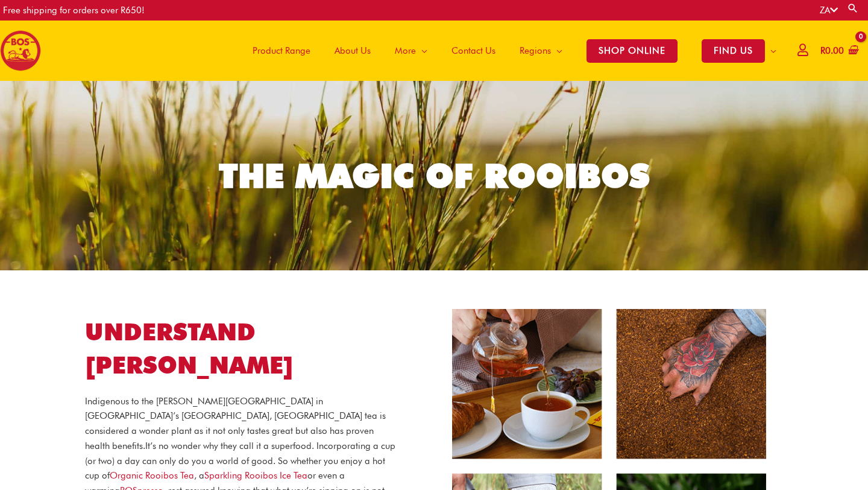 This screenshot has width=868, height=490. I want to click on span: Contact Us, so click(473, 50).